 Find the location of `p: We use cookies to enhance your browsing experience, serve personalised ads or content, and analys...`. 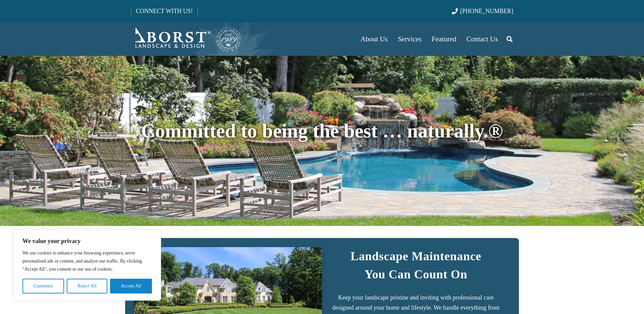

p: We use cookies to enhance your browsing experience, serve personalised ads or content, and analys... is located at coordinates (87, 261).